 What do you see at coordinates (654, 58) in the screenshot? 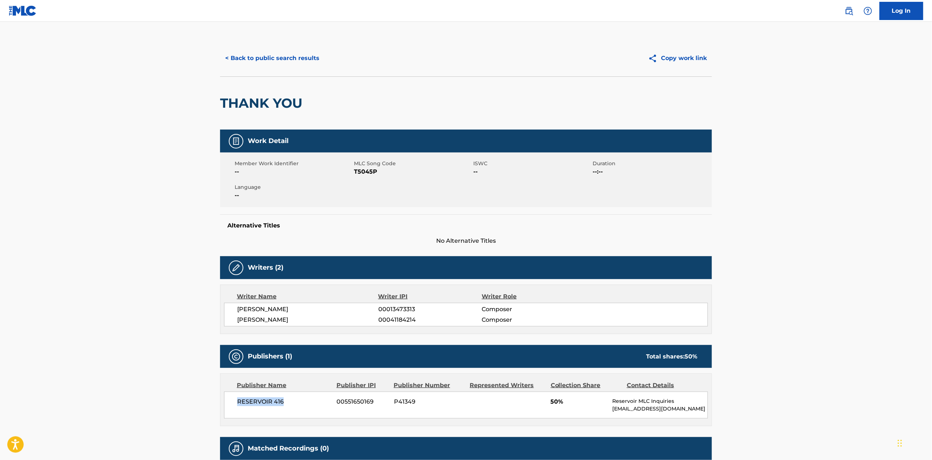
I see `img: Copy work link` at bounding box center [654, 58].